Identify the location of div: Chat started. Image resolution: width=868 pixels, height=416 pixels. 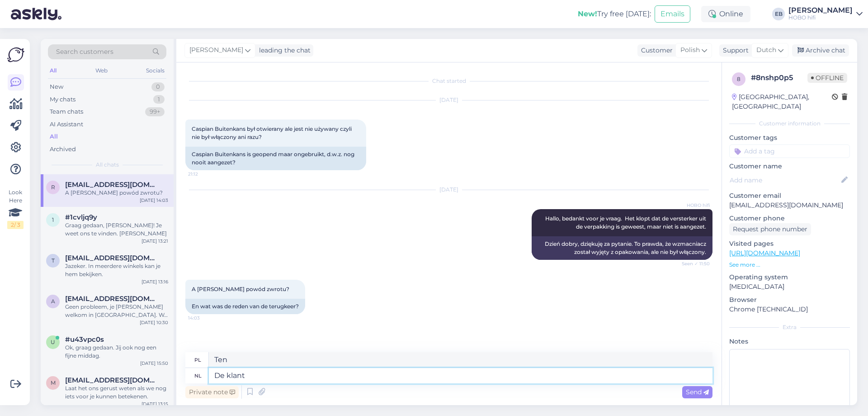
(449, 81).